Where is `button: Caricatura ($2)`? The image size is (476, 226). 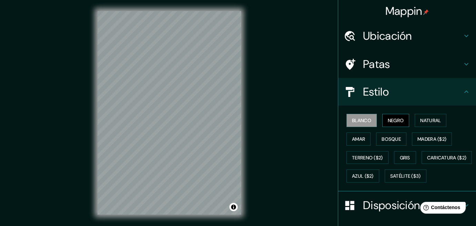
button: Caricatura ($2) is located at coordinates (447, 158).